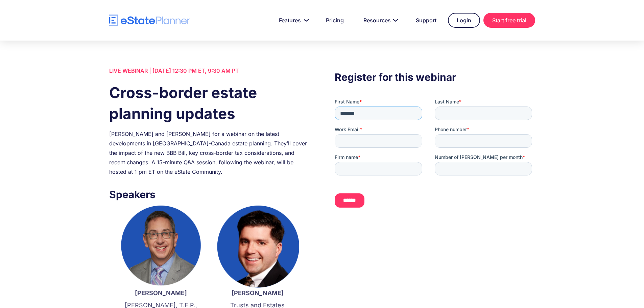 The width and height of the screenshot is (644, 308). Describe the element at coordinates (426, 20) in the screenshot. I see `a: Support` at that location.